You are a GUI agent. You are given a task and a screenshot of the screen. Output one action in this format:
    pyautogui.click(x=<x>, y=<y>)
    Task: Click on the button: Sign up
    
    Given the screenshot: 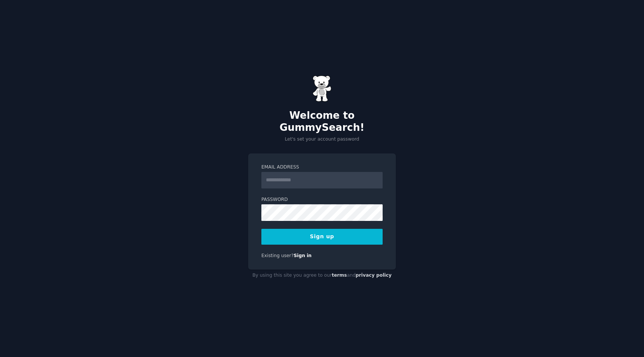 What is the action you would take?
    pyautogui.click(x=322, y=237)
    